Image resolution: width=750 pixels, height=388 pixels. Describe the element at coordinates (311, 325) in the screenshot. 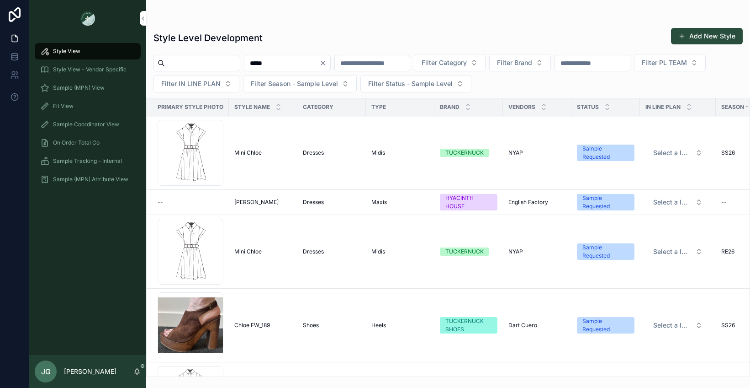

I see `span: Shoes` at that location.